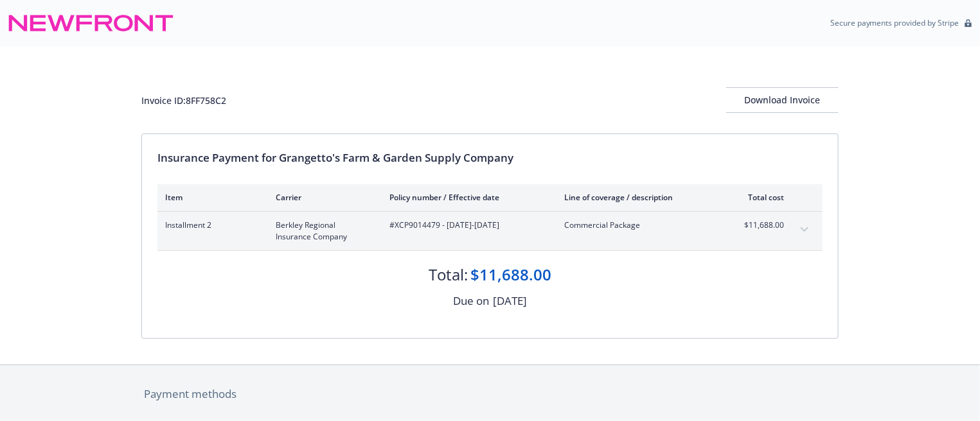  I want to click on div: Invoice ID: 8FF758C2, so click(183, 100).